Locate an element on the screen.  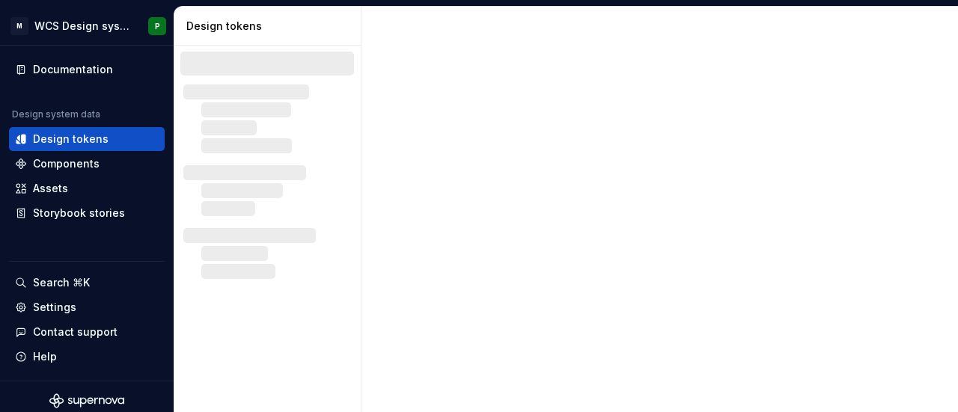
button: MWCS Design systemP is located at coordinates (87, 25).